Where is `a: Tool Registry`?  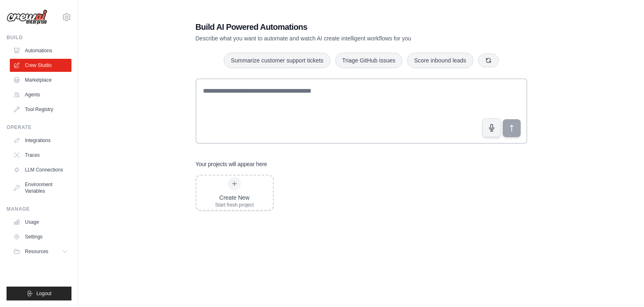 a: Tool Registry is located at coordinates (40, 110).